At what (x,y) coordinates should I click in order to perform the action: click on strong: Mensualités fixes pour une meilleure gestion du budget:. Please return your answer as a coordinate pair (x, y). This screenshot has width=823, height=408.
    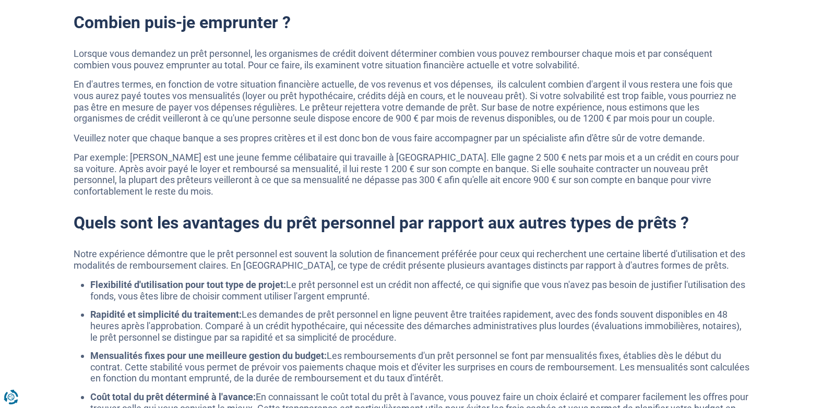
    Looking at the image, I should click on (208, 355).